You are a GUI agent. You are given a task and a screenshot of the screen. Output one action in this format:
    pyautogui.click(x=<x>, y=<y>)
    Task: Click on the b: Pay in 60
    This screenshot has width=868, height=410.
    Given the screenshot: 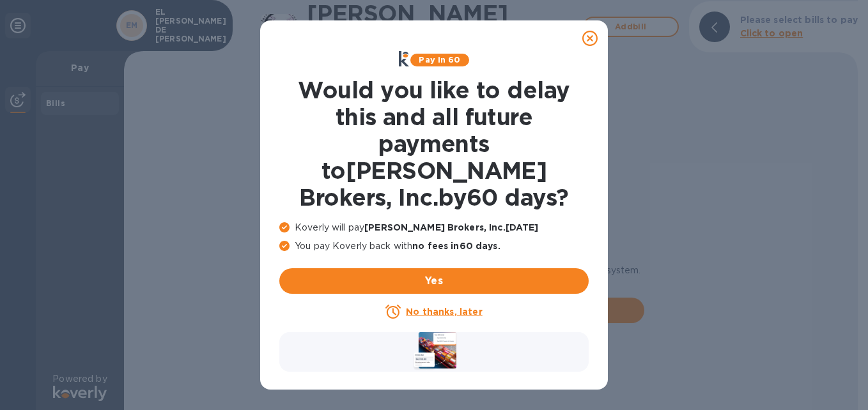 What is the action you would take?
    pyautogui.click(x=439, y=59)
    